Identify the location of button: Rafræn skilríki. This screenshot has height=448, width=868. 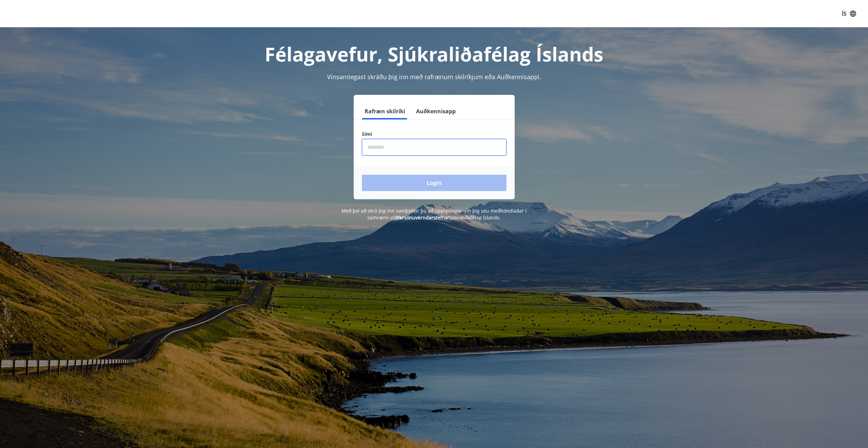
(385, 111).